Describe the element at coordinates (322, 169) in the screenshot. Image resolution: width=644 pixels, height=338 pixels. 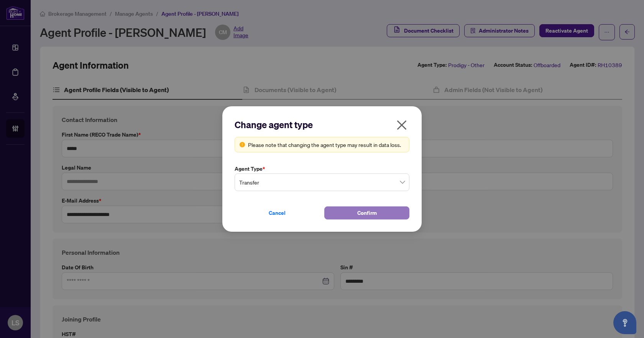
I see `label: Agent Type` at that location.